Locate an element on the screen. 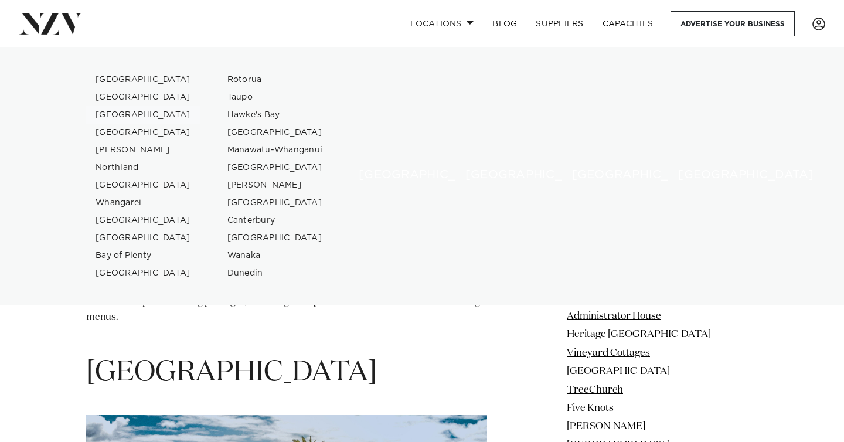 Image resolution: width=844 pixels, height=442 pixels. a: Wanaka is located at coordinates (275, 256).